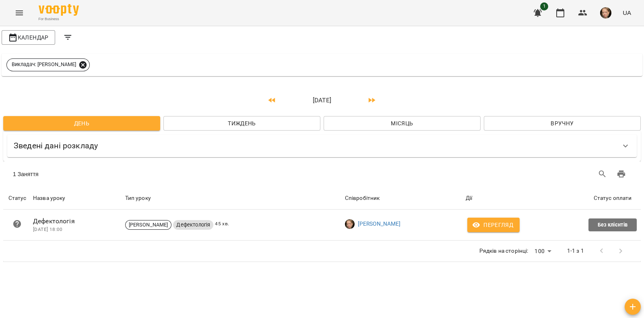 Image resolution: width=644 pixels, height=318 pixels. What do you see at coordinates (603, 174) in the screenshot?
I see `button: Search` at bounding box center [603, 174].